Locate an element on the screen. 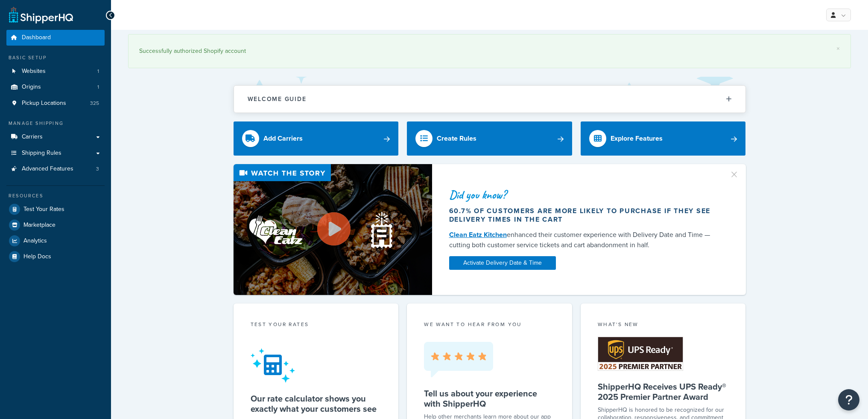  div: enhanced their customer experience with Delivery Date and Time — cutting both customer service ti... is located at coordinates (584, 240).